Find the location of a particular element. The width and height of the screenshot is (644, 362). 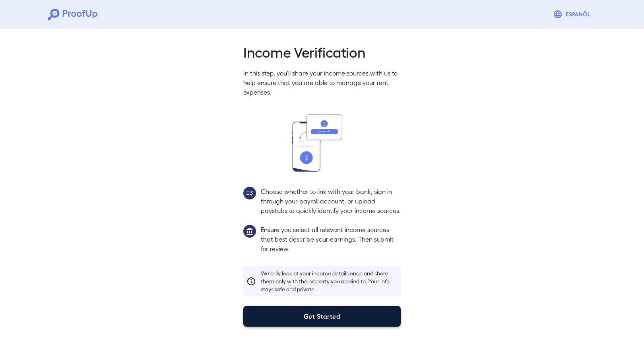

p: Ensure you select all relevant income sources that best describe your earnings. Then submit for r... is located at coordinates (331, 239).